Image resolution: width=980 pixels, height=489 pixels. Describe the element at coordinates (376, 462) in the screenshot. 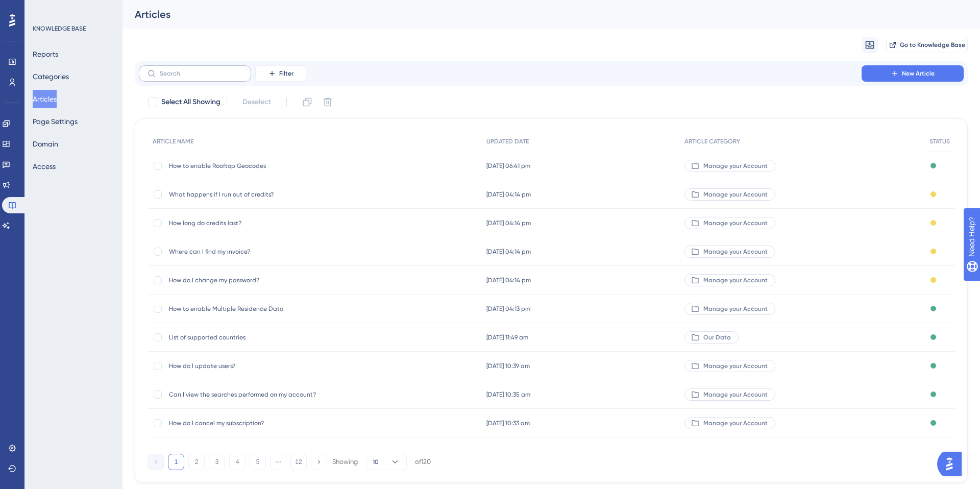

I see `span: 10` at that location.